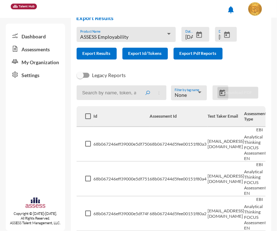 The height and width of the screenshot is (231, 277). What do you see at coordinates (104, 37) in the screenshot?
I see `span: ASSESS Employability` at bounding box center [104, 37].